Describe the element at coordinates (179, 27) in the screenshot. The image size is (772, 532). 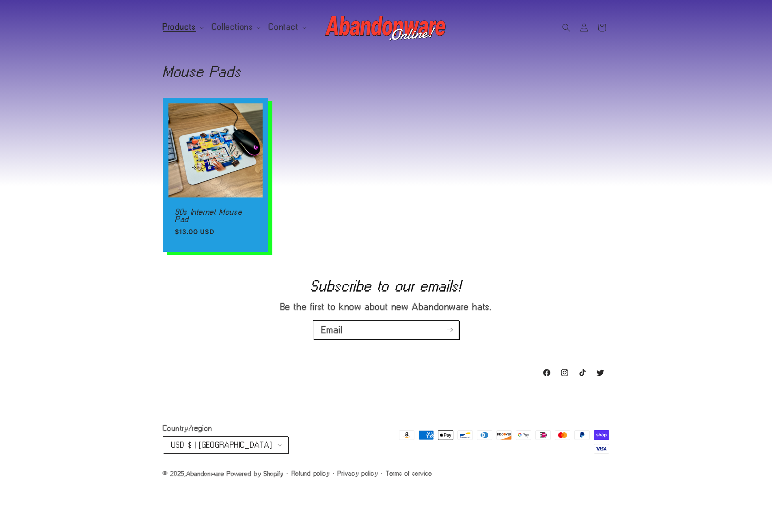
I see `span: Products` at that location.